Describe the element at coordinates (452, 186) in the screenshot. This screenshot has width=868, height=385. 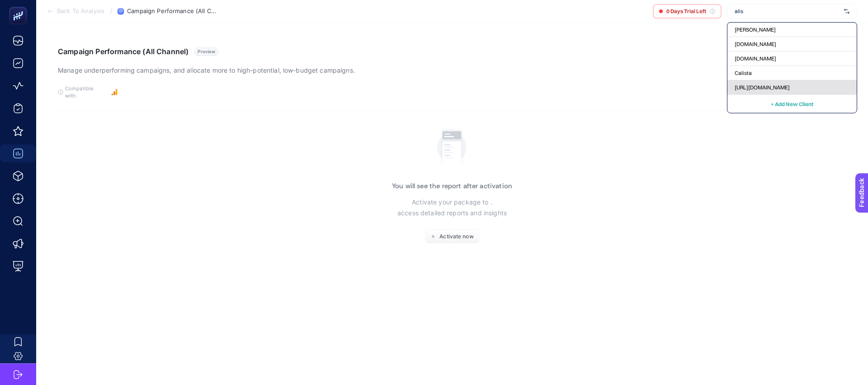
I see `h3: You will see the report after activation` at that location.